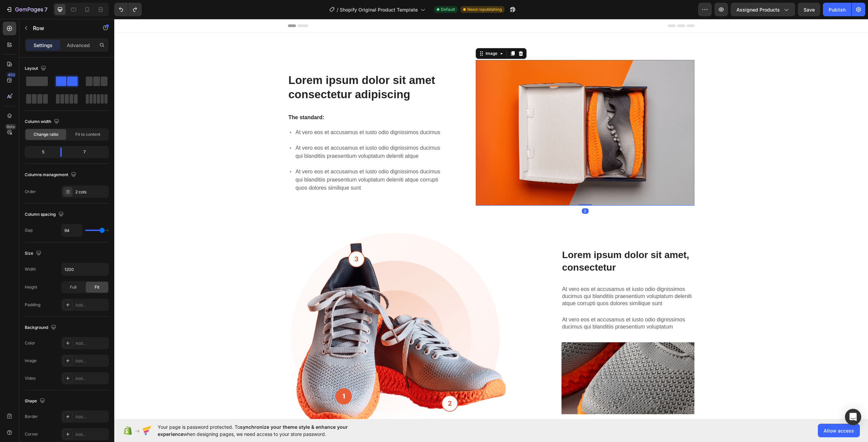  I want to click on span: Need republishing, so click(484, 10).